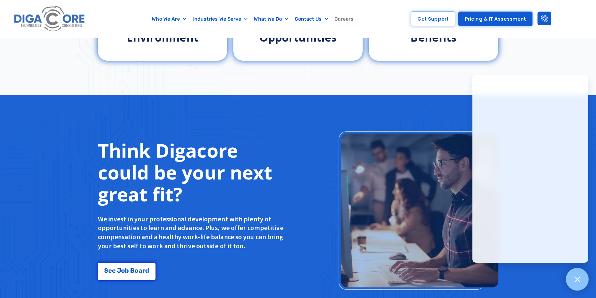 This screenshot has width=596, height=298. I want to click on span: a, so click(140, 270).